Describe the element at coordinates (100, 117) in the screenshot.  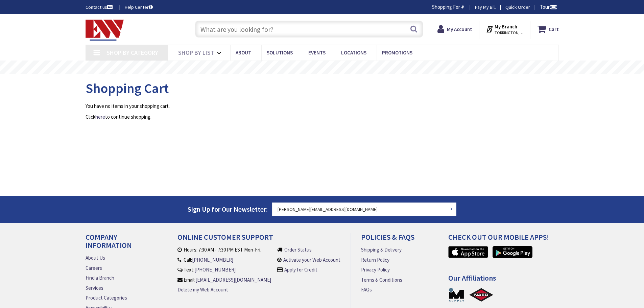
I see `a: here` at that location.